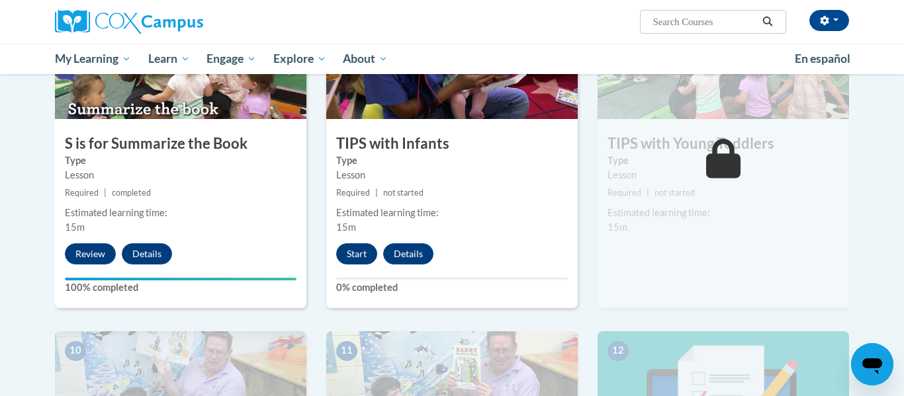 This screenshot has height=396, width=904. I want to click on img: Cox Campus, so click(129, 22).